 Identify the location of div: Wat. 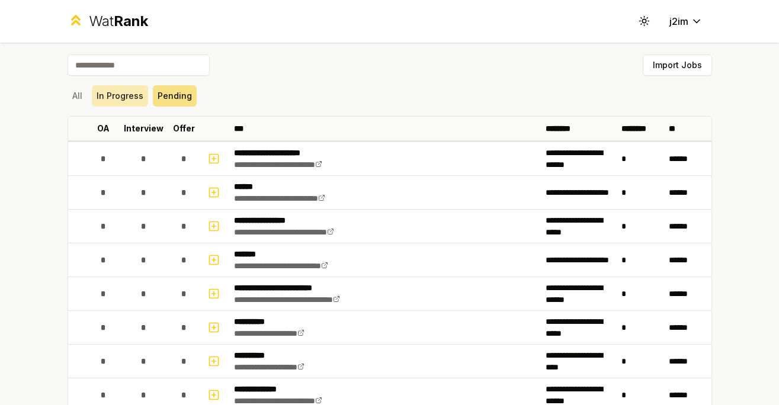
(118, 21).